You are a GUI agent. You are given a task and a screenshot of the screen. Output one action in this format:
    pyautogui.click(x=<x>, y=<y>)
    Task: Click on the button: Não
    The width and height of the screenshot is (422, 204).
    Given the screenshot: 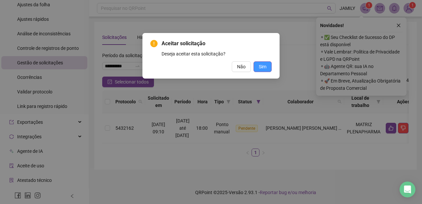 What is the action you would take?
    pyautogui.click(x=242, y=67)
    